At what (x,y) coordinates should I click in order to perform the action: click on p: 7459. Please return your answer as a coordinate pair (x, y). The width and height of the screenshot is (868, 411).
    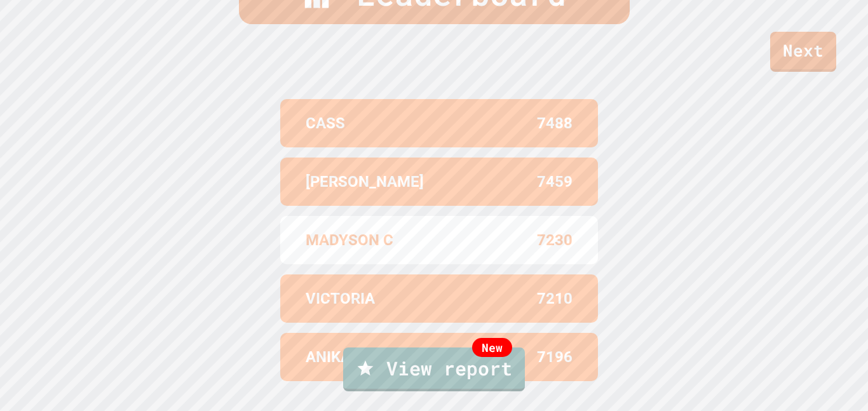
    Looking at the image, I should click on (554, 181).